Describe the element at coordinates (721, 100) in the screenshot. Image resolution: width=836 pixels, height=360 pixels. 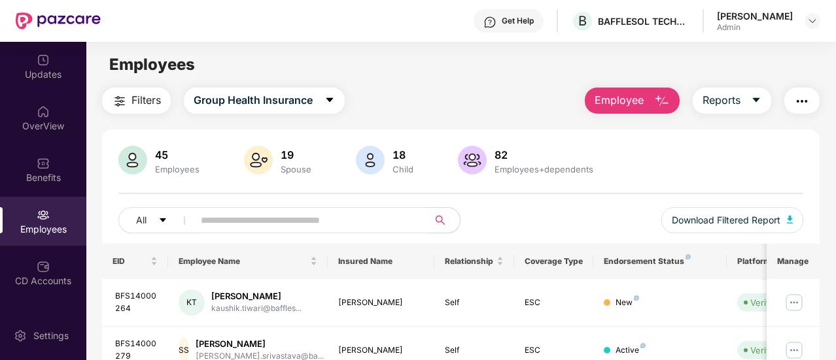
I see `span: Reports` at that location.